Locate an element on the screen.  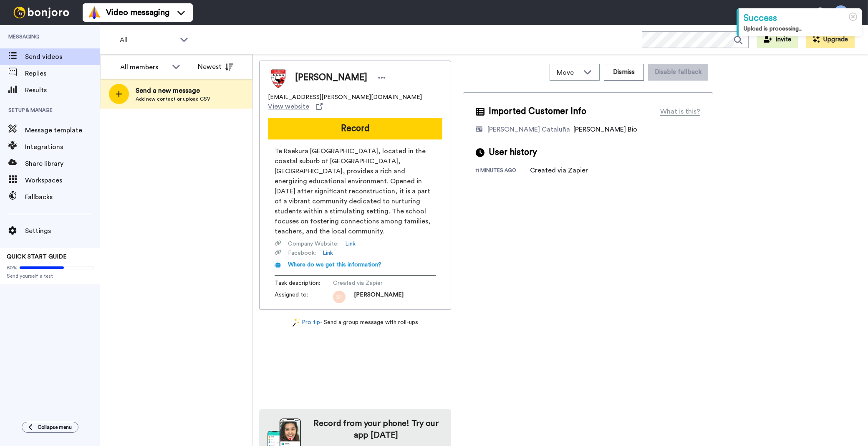
button: Collapse menu is located at coordinates (50, 427).